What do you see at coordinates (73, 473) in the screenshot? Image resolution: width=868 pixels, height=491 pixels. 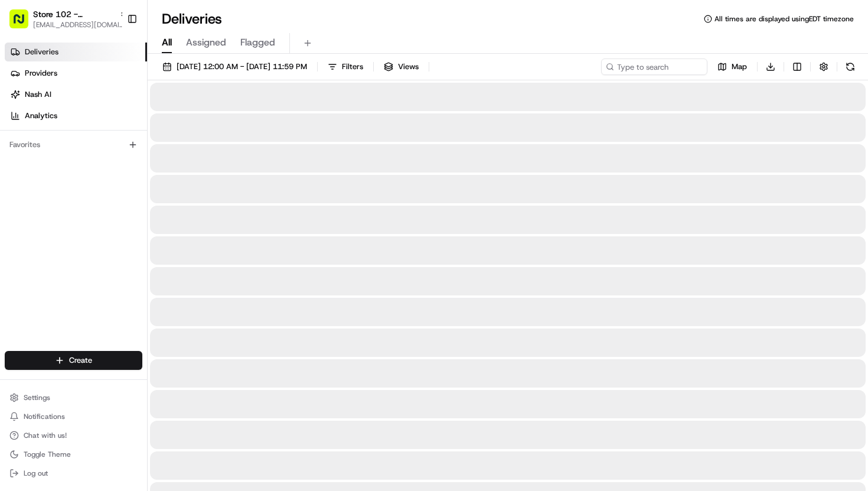 I see `button: Log out` at bounding box center [73, 473].